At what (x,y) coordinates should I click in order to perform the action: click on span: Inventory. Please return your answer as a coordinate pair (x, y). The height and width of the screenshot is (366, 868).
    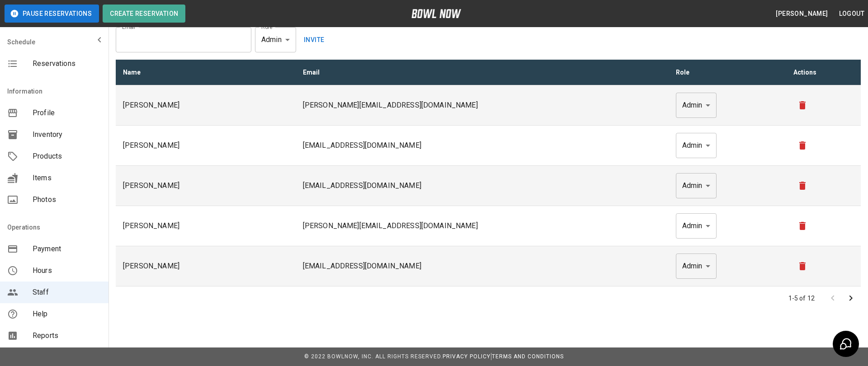
    Looking at the image, I should click on (67, 135).